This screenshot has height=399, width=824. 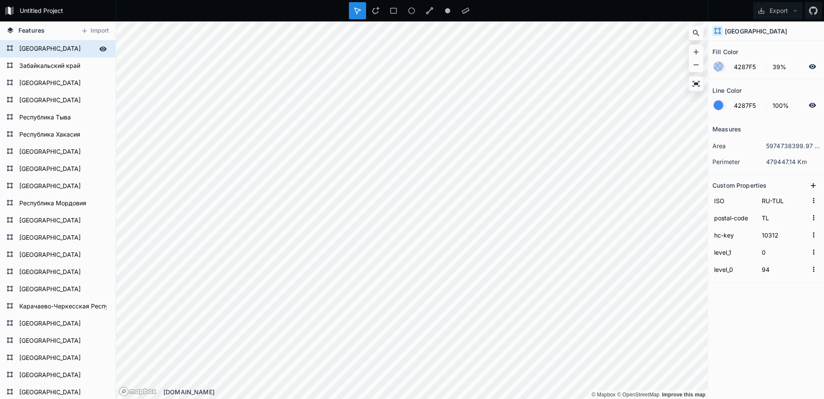 I want to click on button: Import, so click(x=95, y=31).